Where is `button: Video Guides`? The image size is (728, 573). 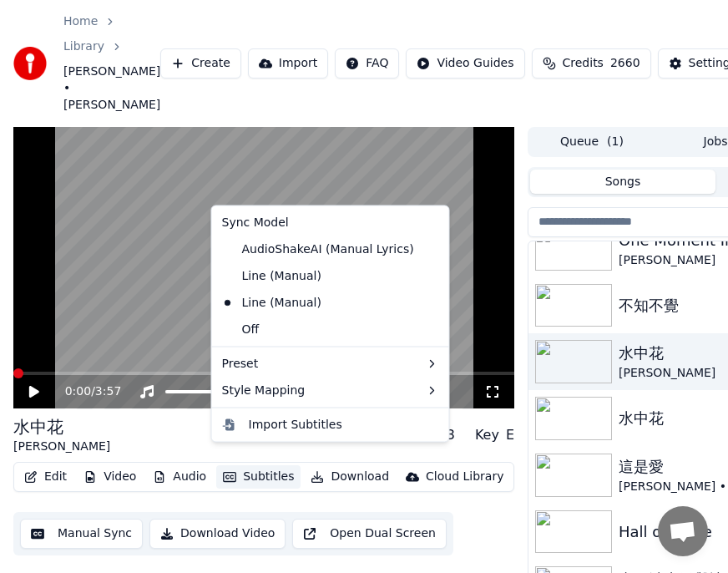 button: Video Guides is located at coordinates (465, 63).